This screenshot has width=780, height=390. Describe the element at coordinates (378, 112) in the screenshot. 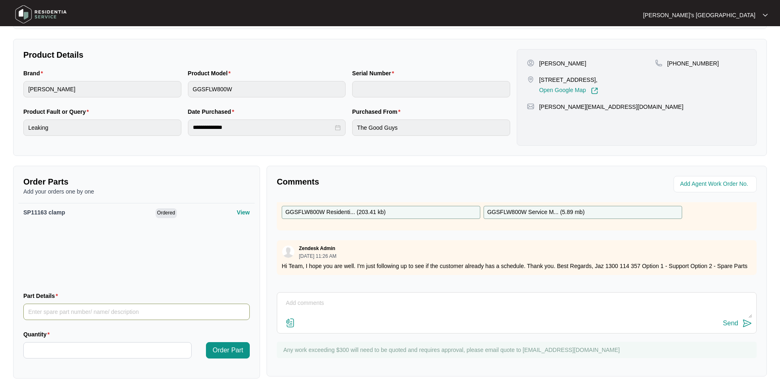

I see `label: Purchased From` at that location.